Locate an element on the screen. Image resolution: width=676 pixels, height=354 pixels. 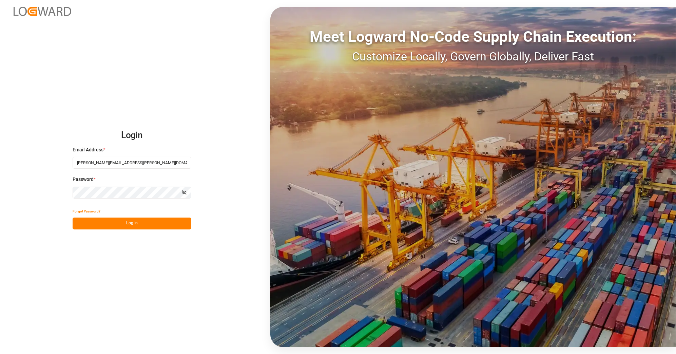
div: Meet Logward No-Code Supply Chain Execution: is located at coordinates (473, 37).